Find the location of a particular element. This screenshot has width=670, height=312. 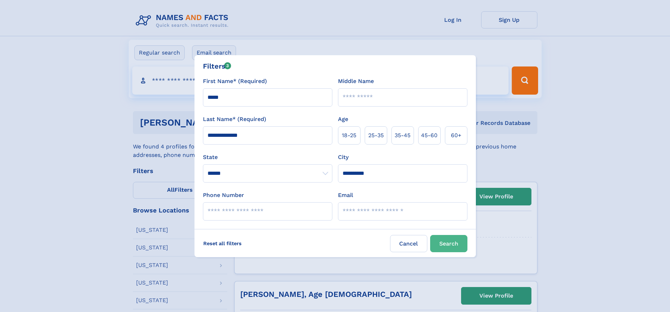

label: City is located at coordinates (343, 157).